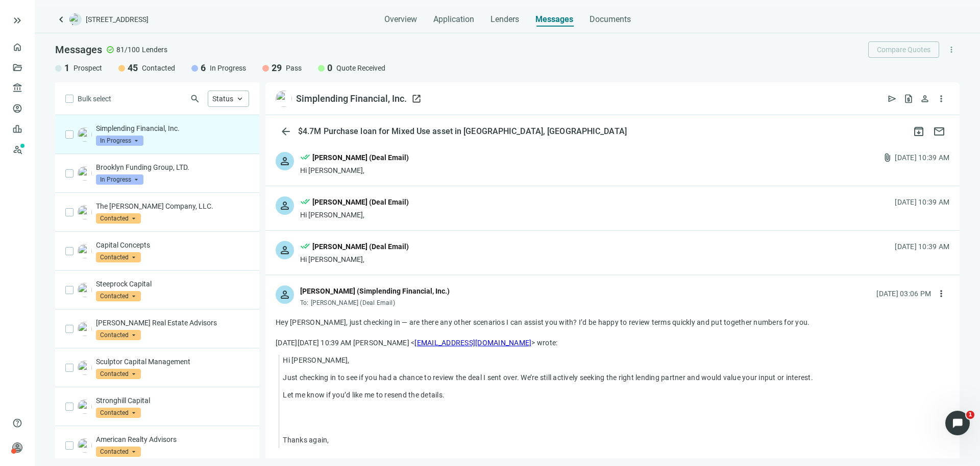 Image resolution: width=980 pixels, height=466 pixels. What do you see at coordinates (94, 99) in the screenshot?
I see `span: Bulk select` at bounding box center [94, 99].